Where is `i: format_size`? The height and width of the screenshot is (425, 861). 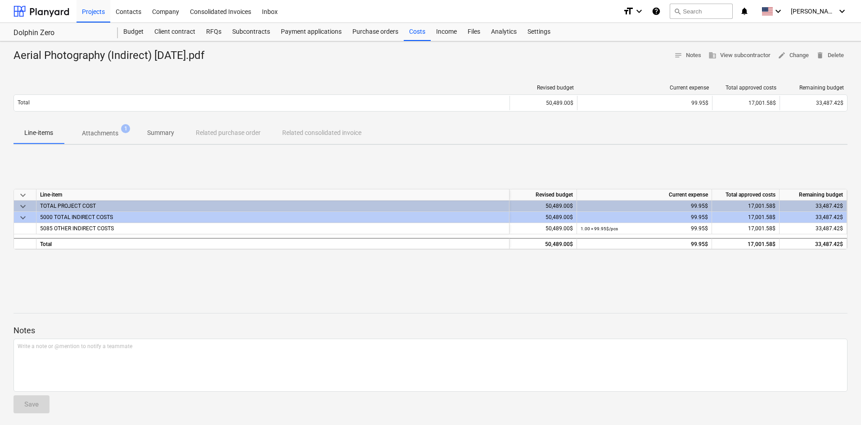 i: format_size is located at coordinates (628, 11).